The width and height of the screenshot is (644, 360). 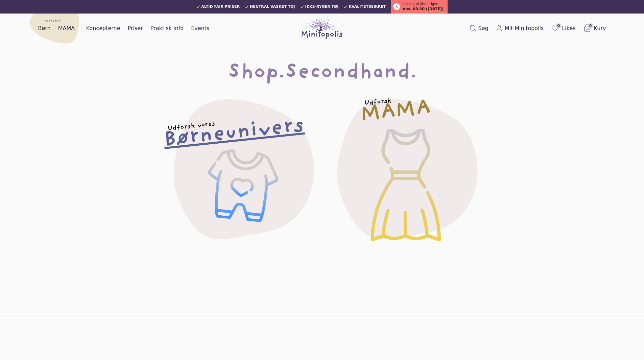 I want to click on h2: Børneunivers, so click(x=234, y=133).